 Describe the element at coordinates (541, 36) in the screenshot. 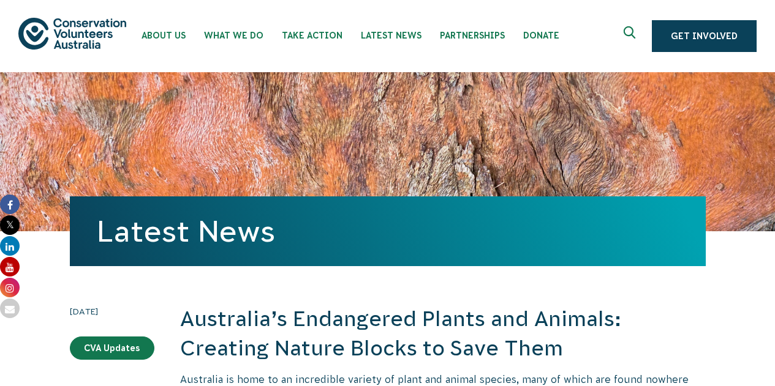

I see `span: Donate` at that location.